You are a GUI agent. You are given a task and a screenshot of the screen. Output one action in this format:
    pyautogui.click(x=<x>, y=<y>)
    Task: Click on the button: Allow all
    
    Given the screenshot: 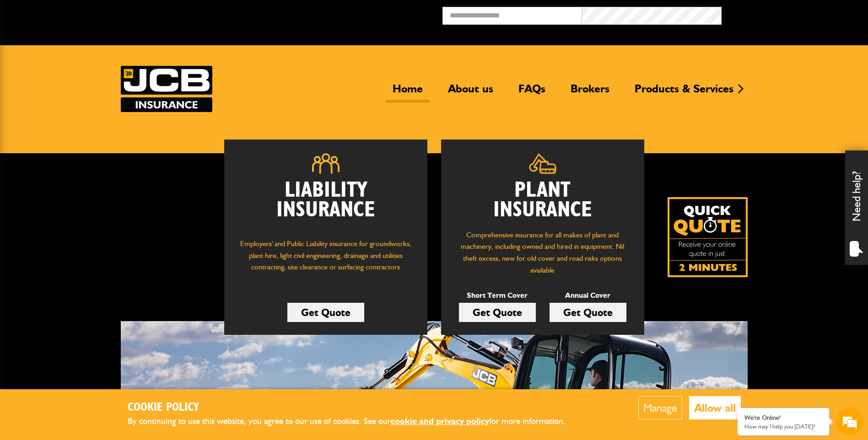 What is the action you would take?
    pyautogui.click(x=714, y=407)
    